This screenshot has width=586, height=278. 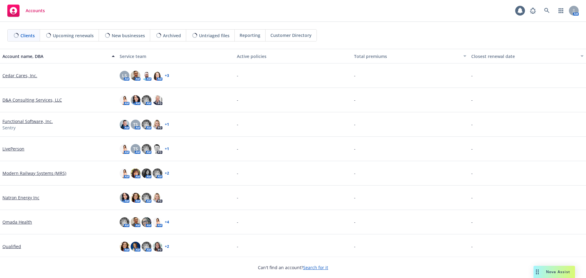 What do you see at coordinates (27, 121) in the screenshot?
I see `a: Functional Software, Inc.` at bounding box center [27, 121].